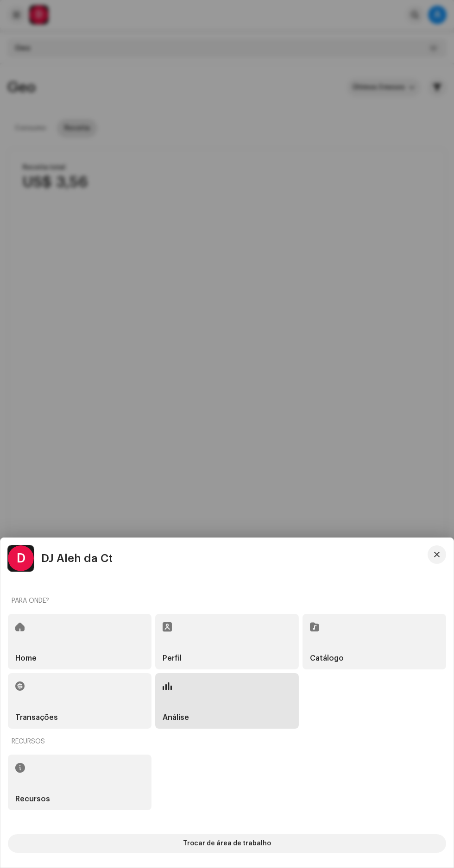  What do you see at coordinates (326, 658) in the screenshot?
I see `h5: Catálogo` at bounding box center [326, 658].